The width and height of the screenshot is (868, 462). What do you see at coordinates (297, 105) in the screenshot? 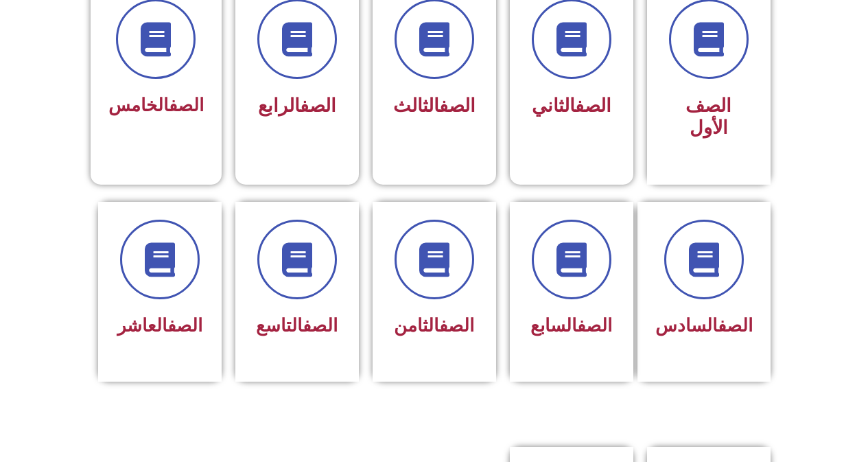
I see `span: الرابع` at bounding box center [297, 105].